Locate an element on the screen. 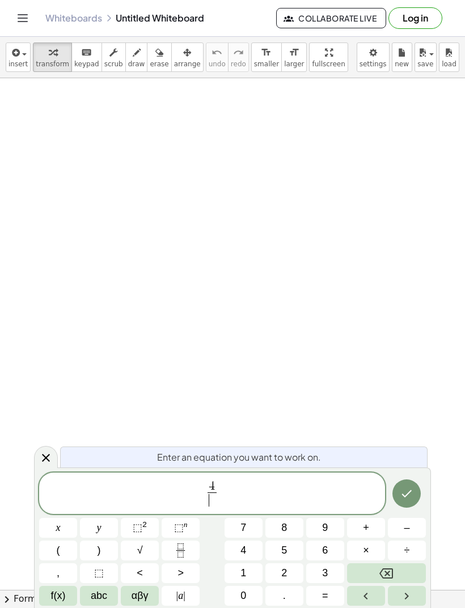 The height and width of the screenshot is (608, 465). button: Less than is located at coordinates (139, 573).